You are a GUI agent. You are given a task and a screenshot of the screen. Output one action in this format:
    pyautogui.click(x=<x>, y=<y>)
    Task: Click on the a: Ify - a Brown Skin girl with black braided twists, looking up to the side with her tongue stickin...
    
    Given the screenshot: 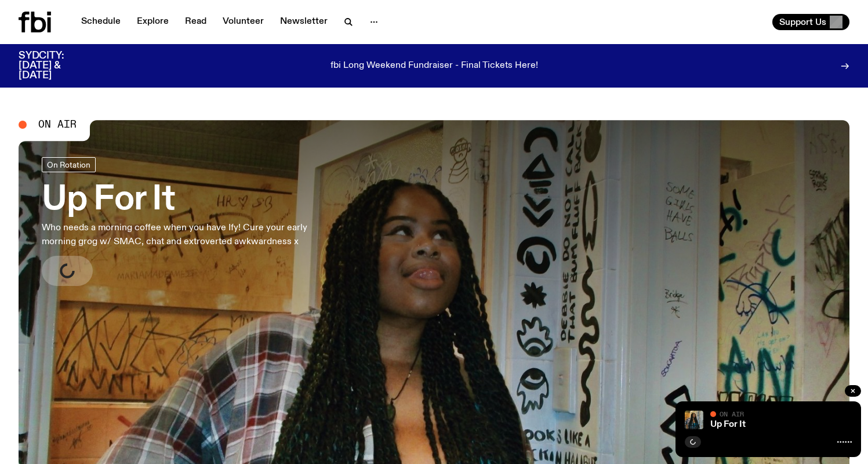 What is the action you would take?
    pyautogui.click(x=694, y=420)
    